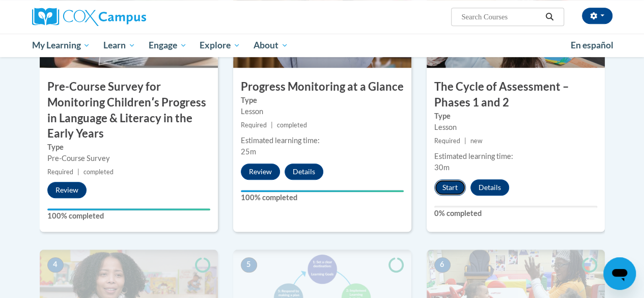 The height and width of the screenshot is (298, 644). What do you see at coordinates (129, 110) in the screenshot?
I see `h3: Pre-Course Survey for Monitoring Childrenʹs Progress in Language & Literacy in the Early Years` at bounding box center [129, 110].